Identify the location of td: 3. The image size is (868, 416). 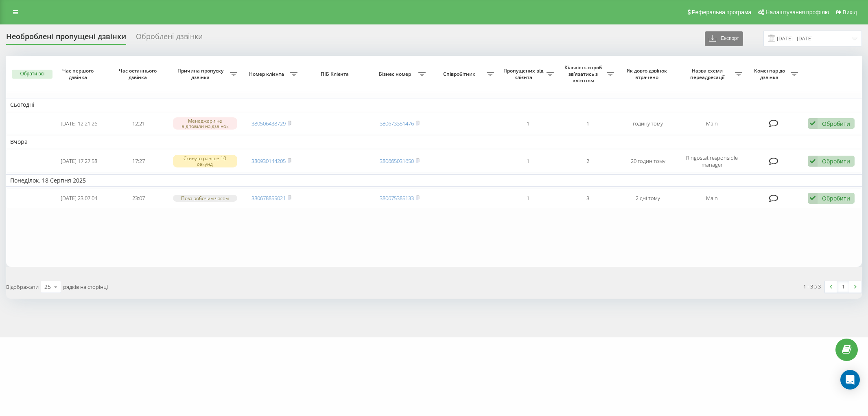
(588, 198).